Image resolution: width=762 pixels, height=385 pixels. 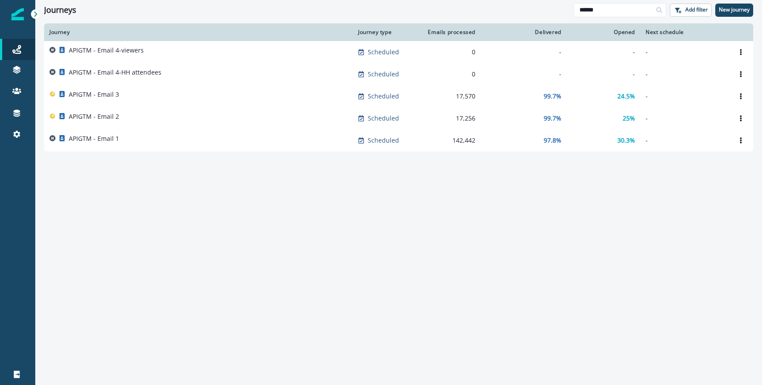 What do you see at coordinates (524, 32) in the screenshot?
I see `div: Delivered` at bounding box center [524, 32].